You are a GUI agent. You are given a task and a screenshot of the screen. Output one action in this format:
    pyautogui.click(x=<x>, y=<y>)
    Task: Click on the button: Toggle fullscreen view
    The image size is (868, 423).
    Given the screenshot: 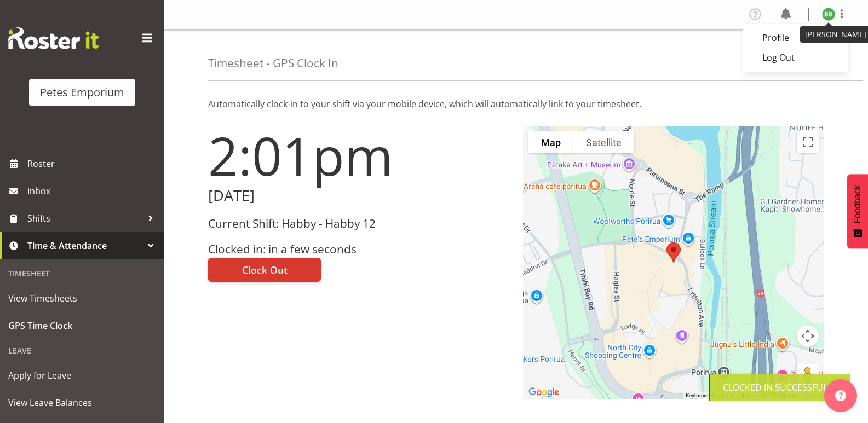 What is the action you would take?
    pyautogui.click(x=808, y=142)
    